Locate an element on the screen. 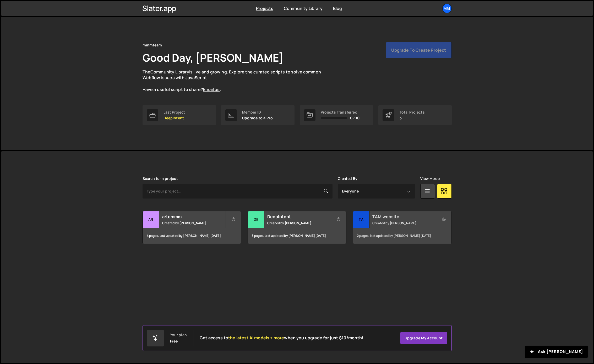 This screenshot has width=594, height=364. span: 0 / 10 is located at coordinates (355, 118).